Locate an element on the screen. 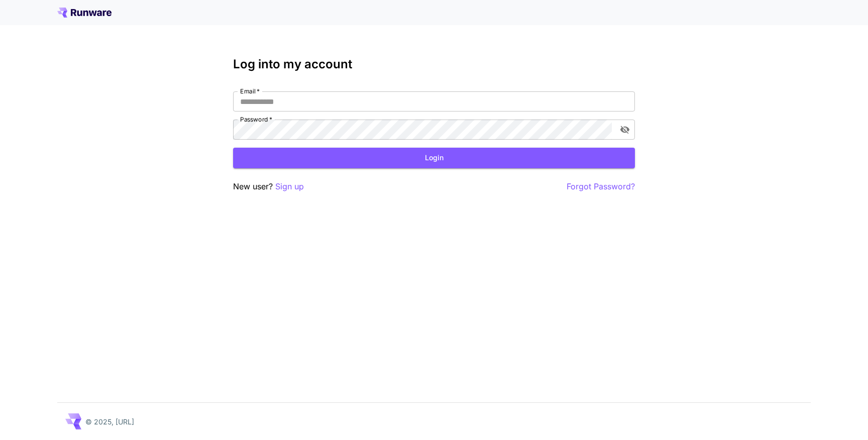  button: Login is located at coordinates (434, 158).